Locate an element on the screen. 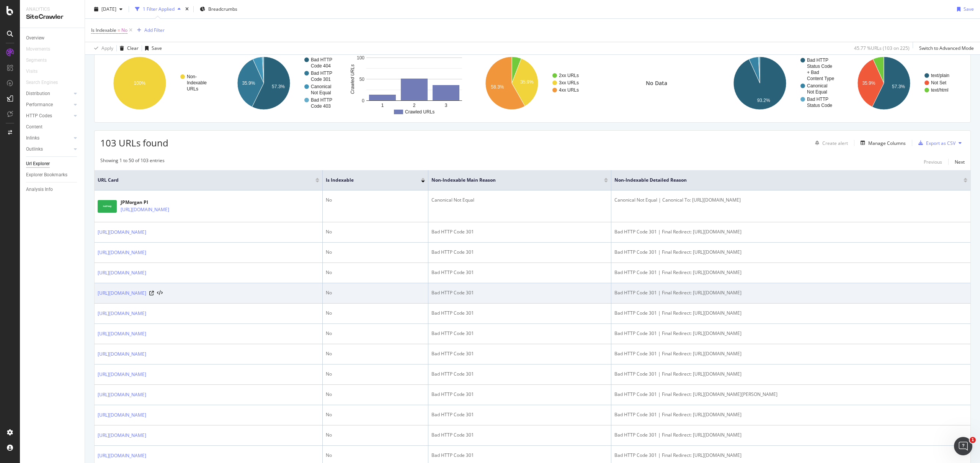 Image resolution: width=980 pixels, height=463 pixels. a: Visits is located at coordinates (36, 71).